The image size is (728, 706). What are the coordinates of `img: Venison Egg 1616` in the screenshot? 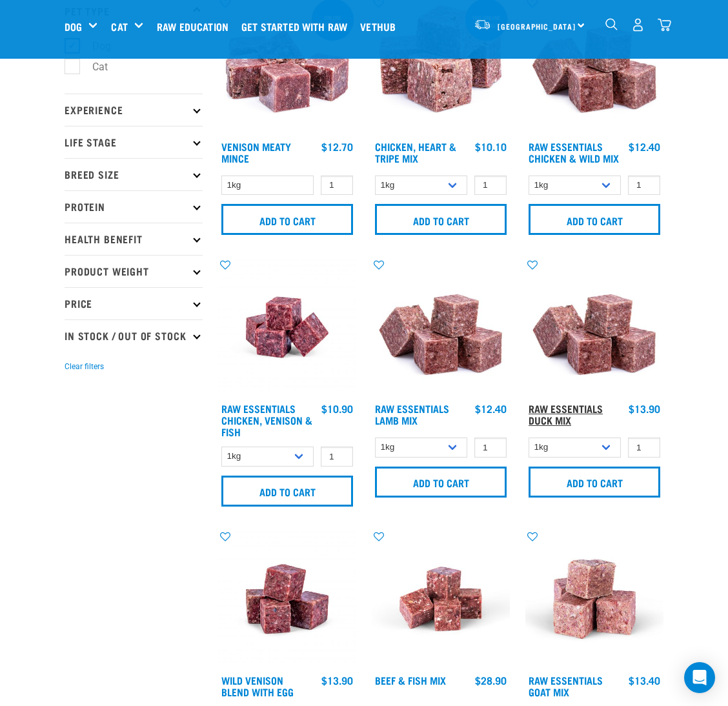 It's located at (287, 599).